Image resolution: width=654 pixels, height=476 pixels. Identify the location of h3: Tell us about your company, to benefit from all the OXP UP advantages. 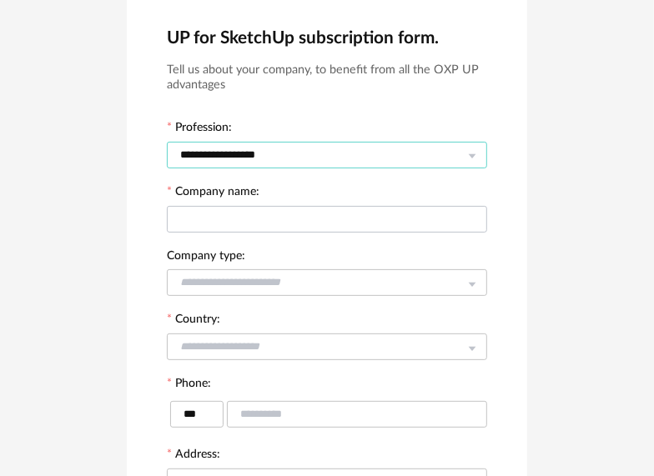
(327, 78).